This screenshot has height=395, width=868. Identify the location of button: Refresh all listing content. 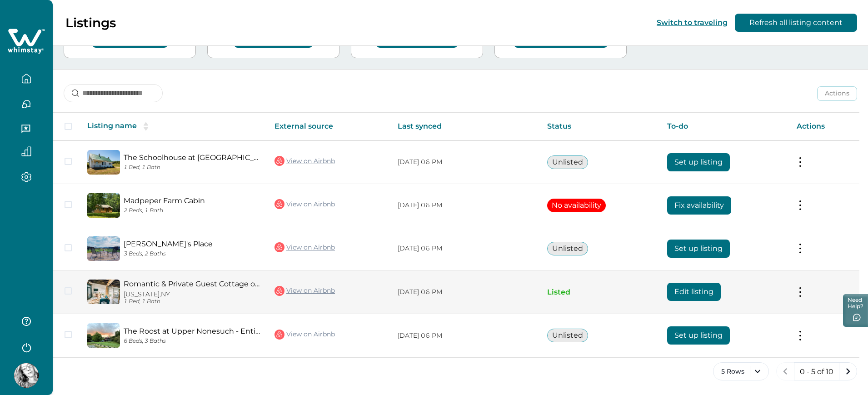
(796, 23).